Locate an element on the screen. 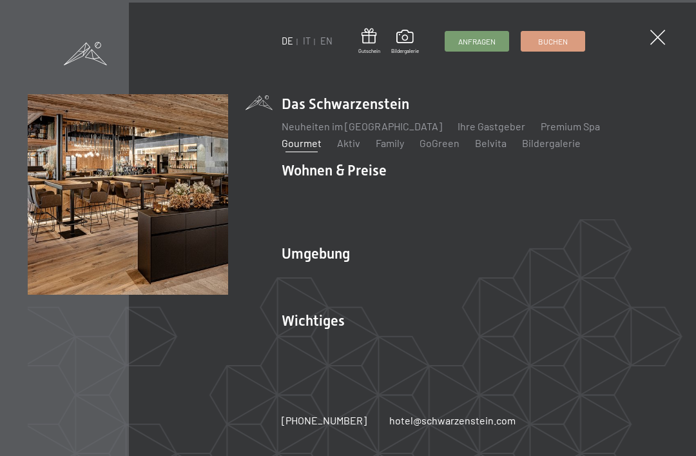 The image size is (696, 456). a: IT is located at coordinates (307, 41).